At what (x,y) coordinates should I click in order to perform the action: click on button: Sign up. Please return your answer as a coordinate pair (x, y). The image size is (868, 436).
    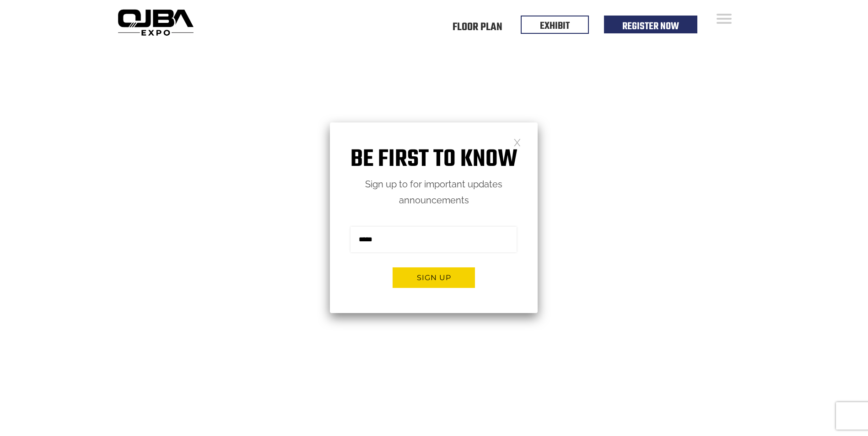
    Looking at the image, I should click on (434, 278).